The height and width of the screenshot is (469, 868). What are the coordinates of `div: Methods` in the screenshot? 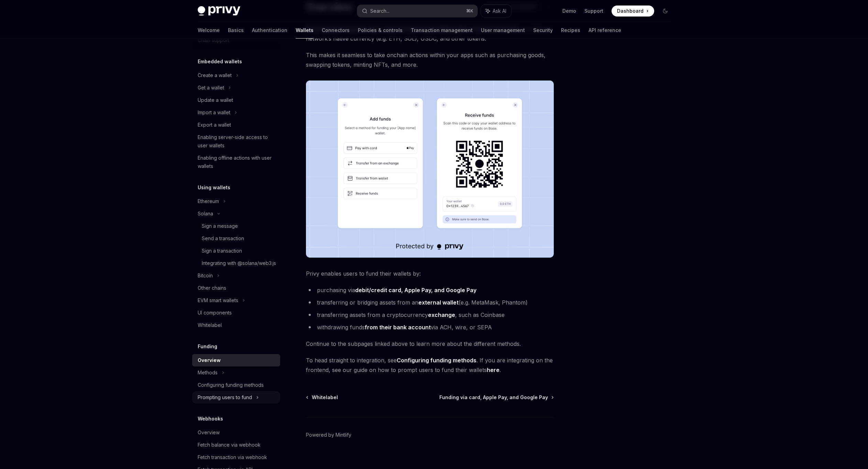 It's located at (207, 373).